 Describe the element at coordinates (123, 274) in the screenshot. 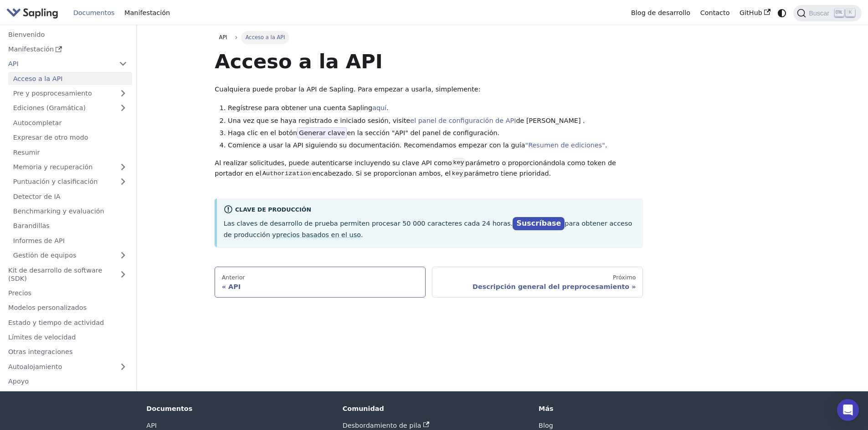

I see `button: Expandir la categoría de la barra lateral 'SDK'` at that location.